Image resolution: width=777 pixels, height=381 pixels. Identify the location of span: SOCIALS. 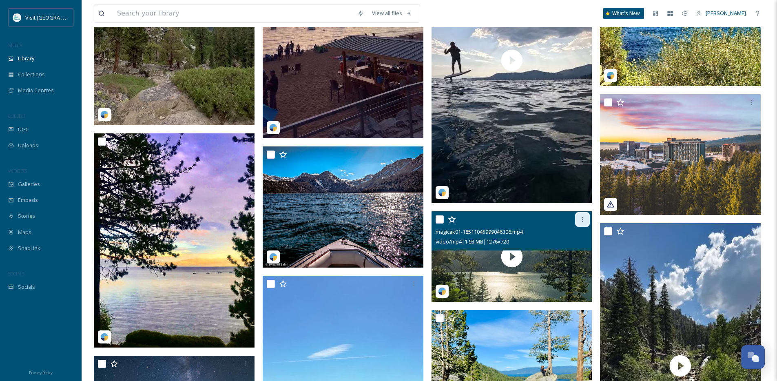
(16, 273).